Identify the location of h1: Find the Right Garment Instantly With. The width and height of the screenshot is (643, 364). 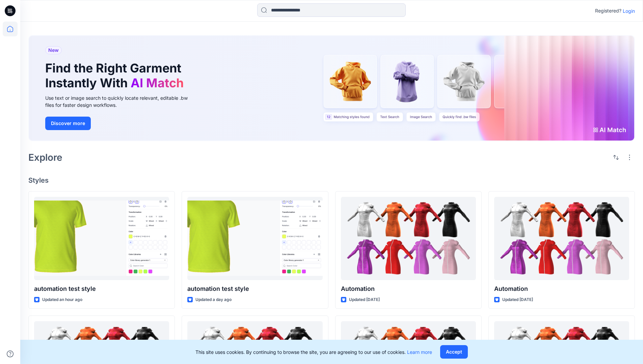
(116, 76).